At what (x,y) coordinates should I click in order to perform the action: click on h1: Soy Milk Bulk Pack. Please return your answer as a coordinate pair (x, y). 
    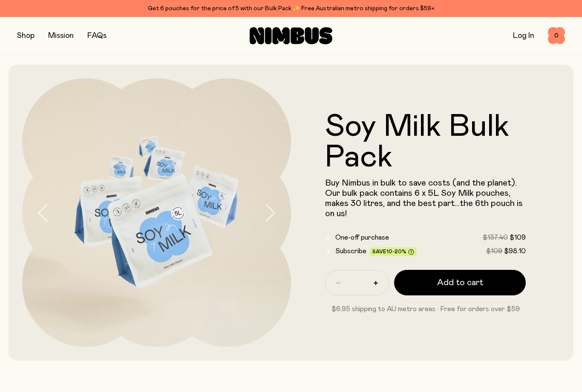
    Looking at the image, I should click on (425, 142).